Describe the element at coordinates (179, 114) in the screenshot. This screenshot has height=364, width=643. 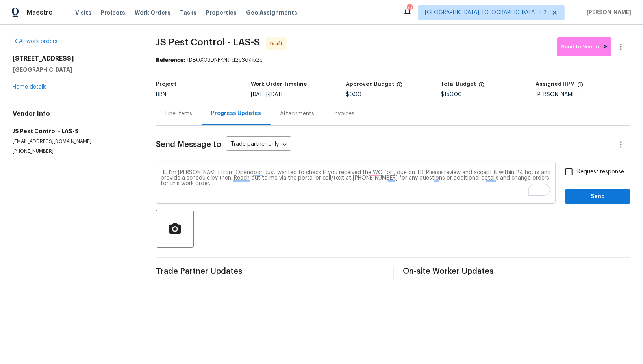
I see `div: Line Items` at that location.